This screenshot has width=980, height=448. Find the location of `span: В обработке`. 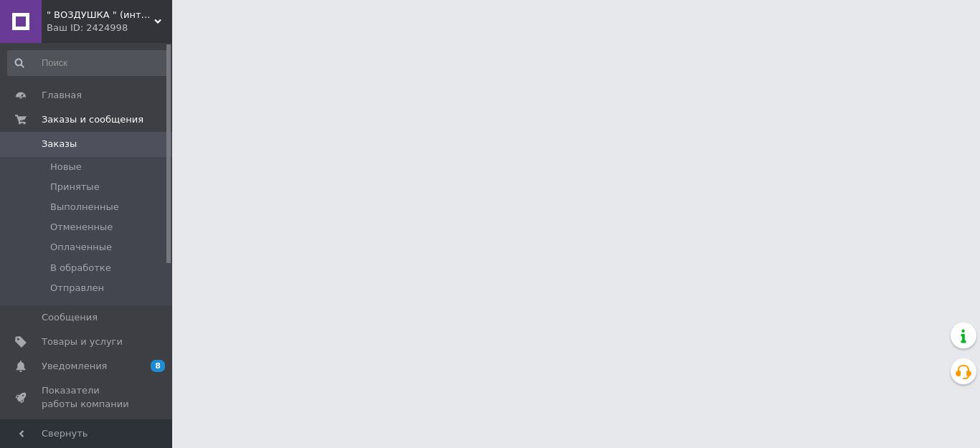

span: В обработке is located at coordinates (80, 268).